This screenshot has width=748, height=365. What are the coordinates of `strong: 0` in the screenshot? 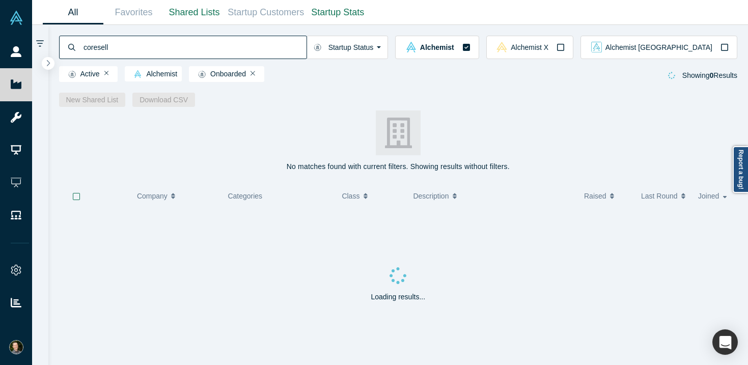 It's located at (711, 75).